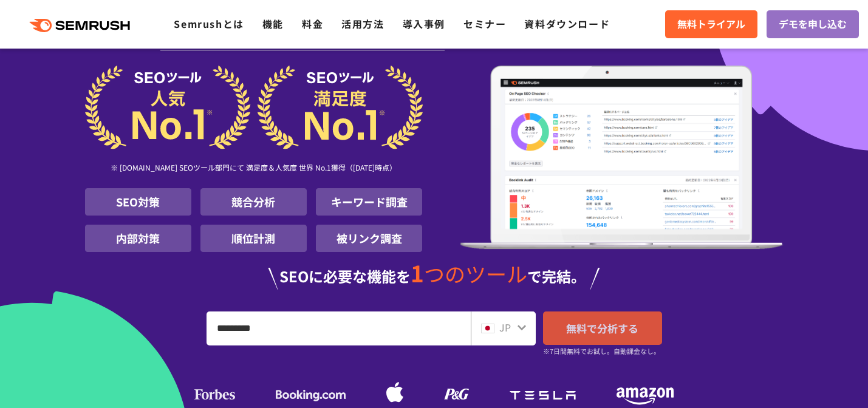 Image resolution: width=868 pixels, height=408 pixels. What do you see at coordinates (567, 23) in the screenshot?
I see `a: 資料ダウンロード` at bounding box center [567, 23].